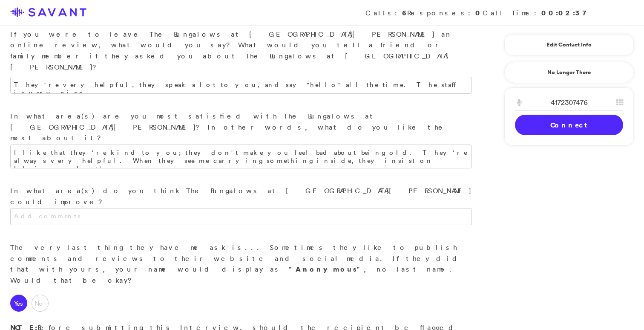 Image resolution: width=644 pixels, height=330 pixels. I want to click on strong: Anonymous, so click(327, 269).